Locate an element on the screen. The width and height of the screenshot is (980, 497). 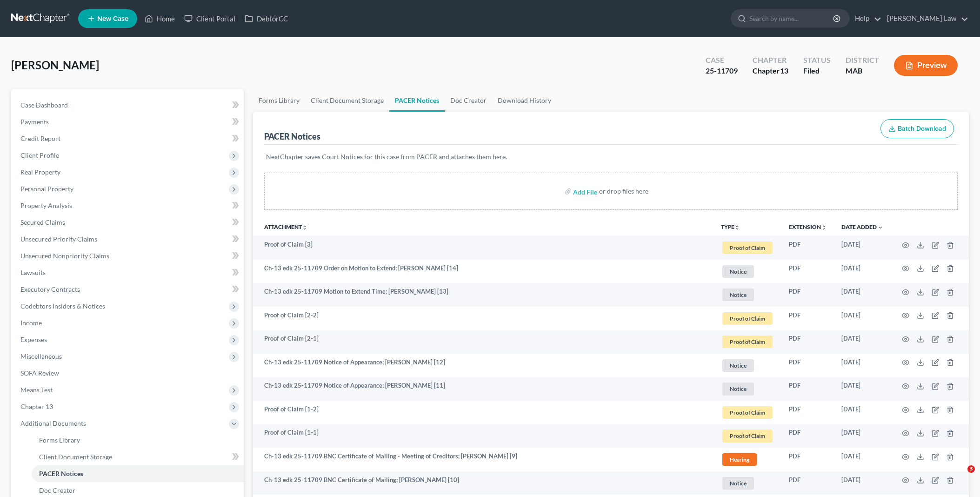
a: Client Portal is located at coordinates (209, 19).